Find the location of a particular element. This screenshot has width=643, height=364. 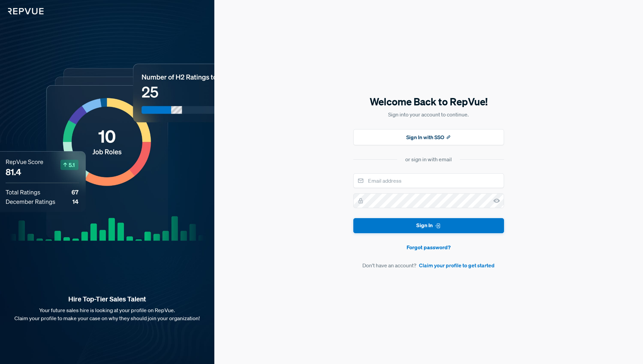

h5: Welcome Back to RepVue! is located at coordinates (429, 102).